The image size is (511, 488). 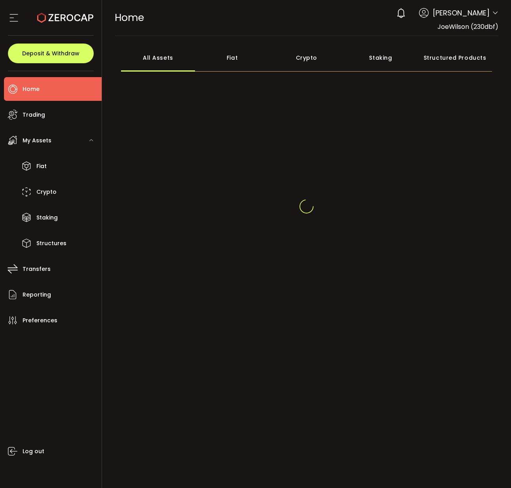 I want to click on span: JoeWilson (230dbf), so click(x=468, y=27).